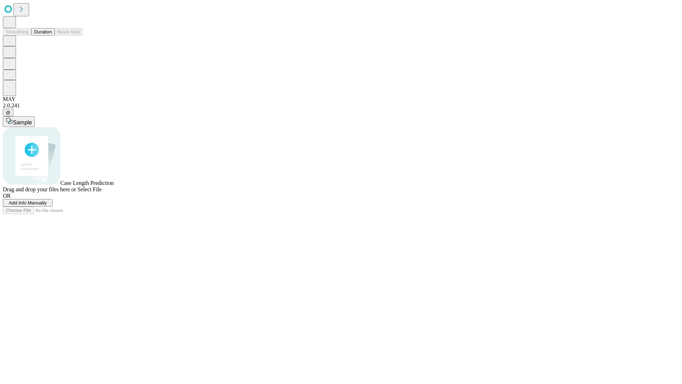 The width and height of the screenshot is (682, 384). What do you see at coordinates (39, 189) in the screenshot?
I see `span: Drag and drop your files here or` at bounding box center [39, 189].